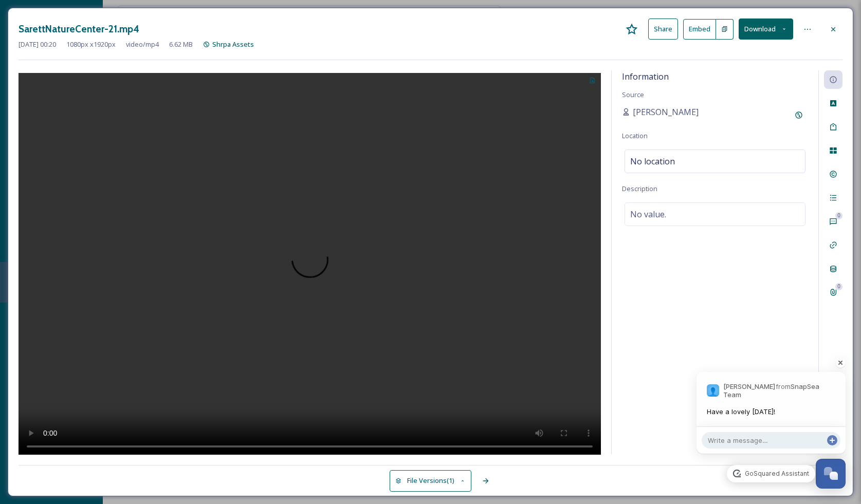 This screenshot has width=861, height=504. What do you see at coordinates (771, 474) in the screenshot?
I see `a: GoSquared Assistant` at bounding box center [771, 474].